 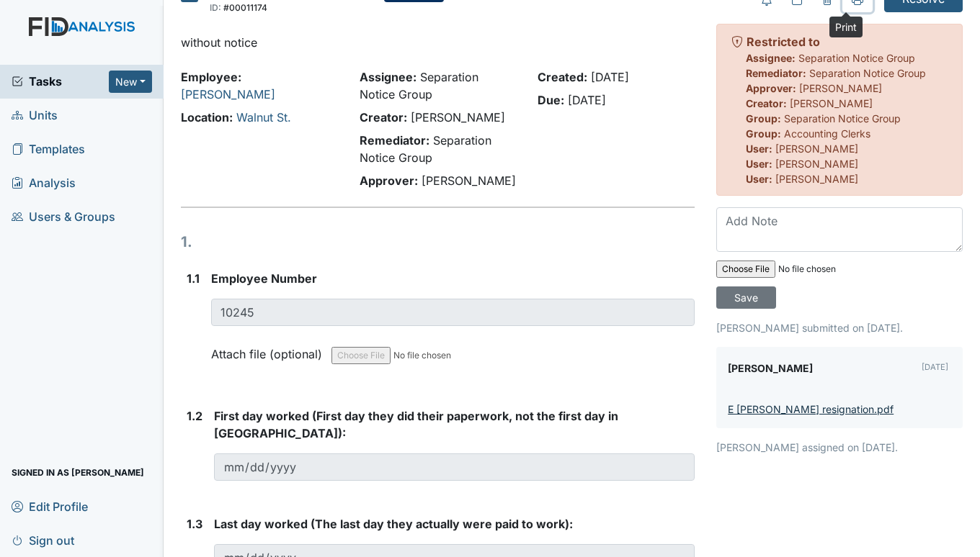 What do you see at coordinates (34, 115) in the screenshot?
I see `span: Units` at bounding box center [34, 115].